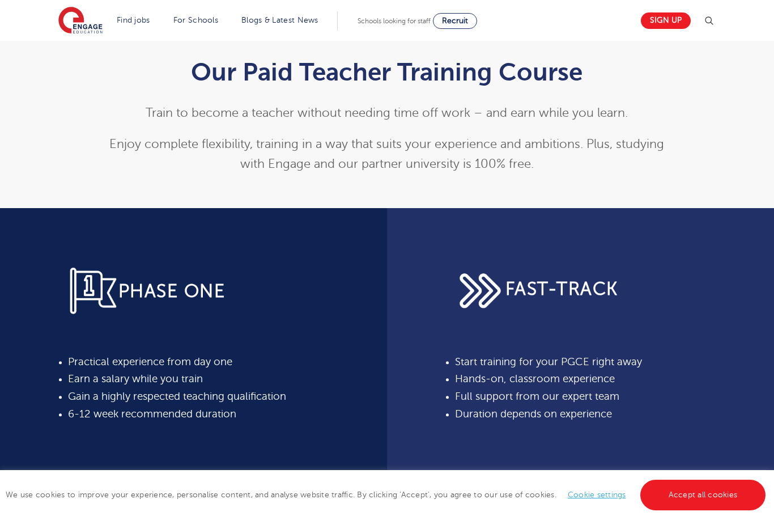 Image resolution: width=774 pixels, height=520 pixels. Describe the element at coordinates (81, 21) in the screenshot. I see `img: Engage Education` at that location.